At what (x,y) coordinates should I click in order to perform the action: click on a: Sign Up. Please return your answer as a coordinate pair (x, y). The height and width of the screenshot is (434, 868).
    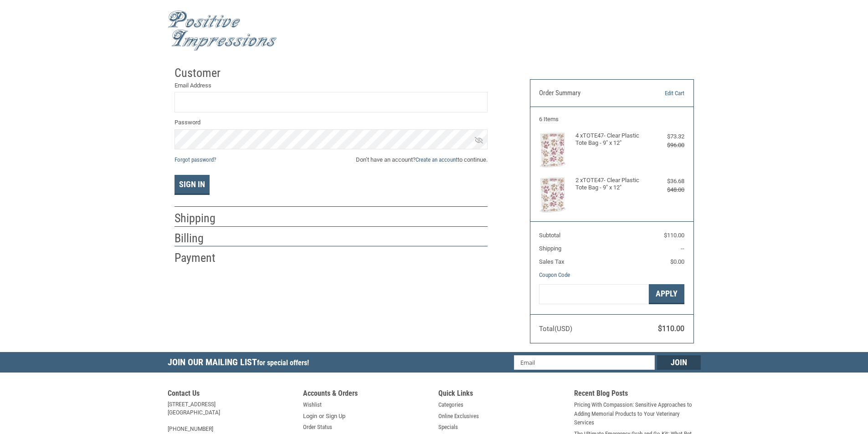
    Looking at the image, I should click on (336, 417).